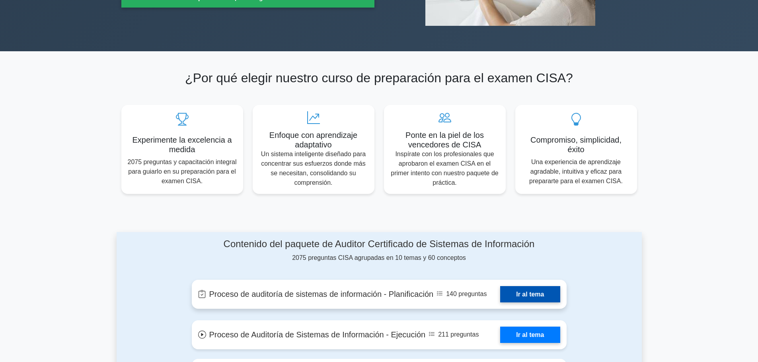 The image size is (758, 362). What do you see at coordinates (576, 171) in the screenshot?
I see `font: Una experiencia de aprendizaje agradable, intuitiva y eficaz para prepararte para el examen CISA.` at bounding box center [576, 171].